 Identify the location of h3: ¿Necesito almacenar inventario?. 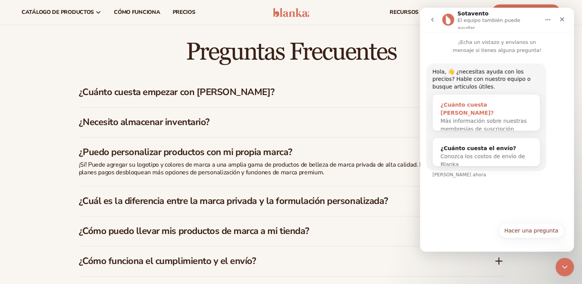
(275, 122).